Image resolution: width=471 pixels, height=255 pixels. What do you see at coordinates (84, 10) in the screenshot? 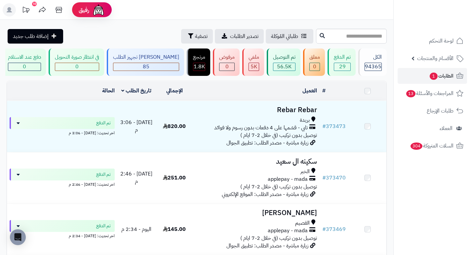
I see `span: رفيق` at bounding box center [84, 10].